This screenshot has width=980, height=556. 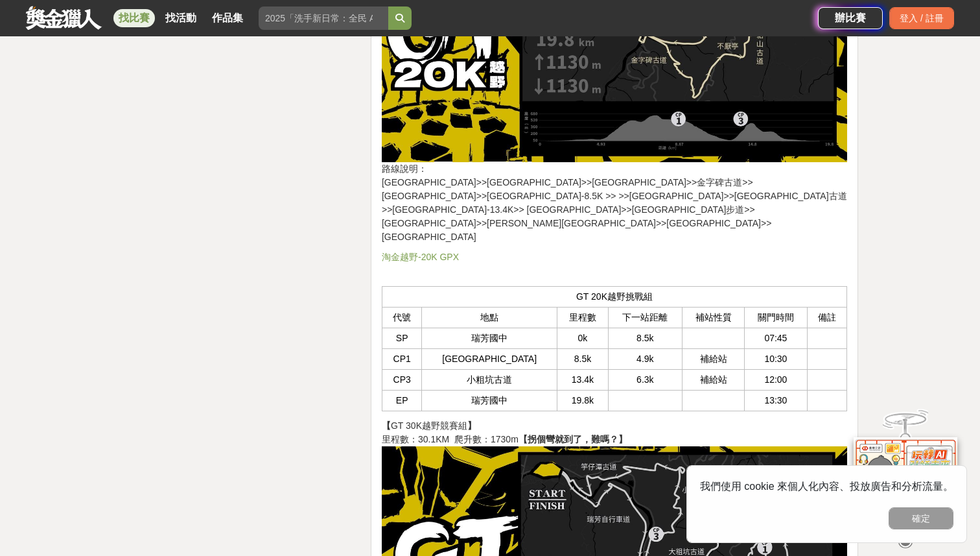 I want to click on td: GT 20K越野挑戰組, so click(x=614, y=296).